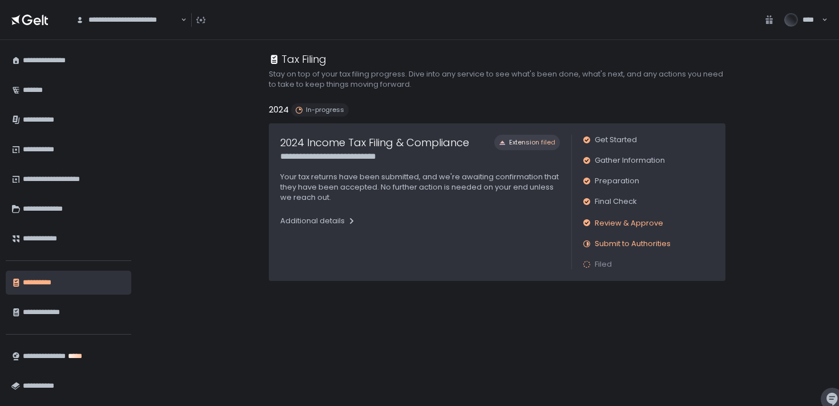  What do you see at coordinates (617, 181) in the screenshot?
I see `span: Preparation` at bounding box center [617, 181].